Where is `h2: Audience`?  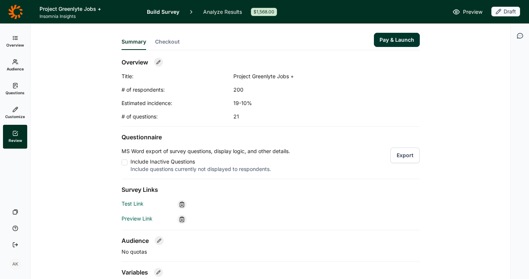
h2: Audience is located at coordinates (135, 241).